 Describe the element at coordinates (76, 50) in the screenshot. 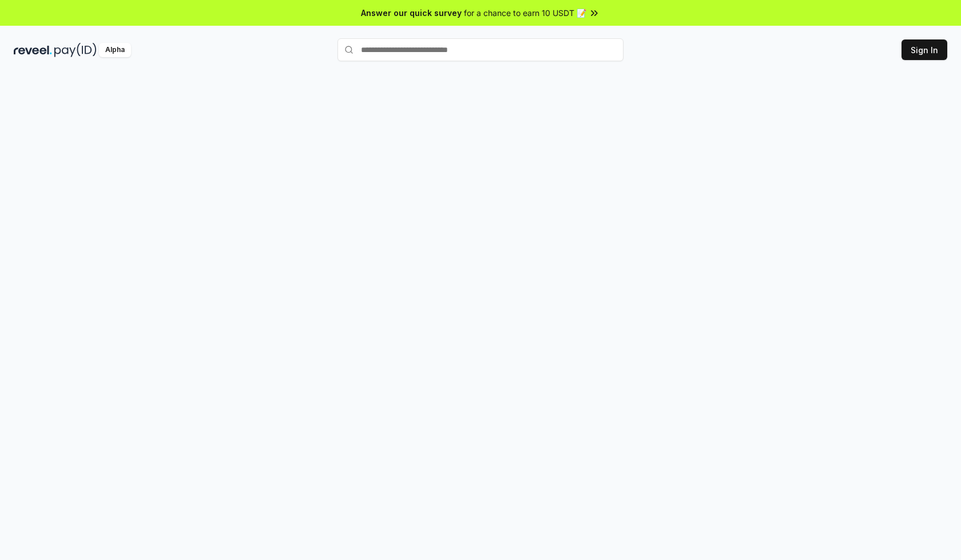

I see `img: pay_id` at that location.